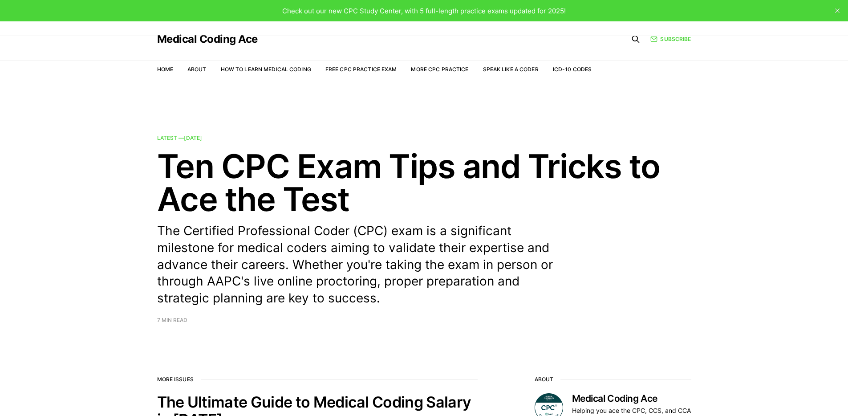 The width and height of the screenshot is (848, 416). I want to click on a: More CPC Practice, so click(439, 69).